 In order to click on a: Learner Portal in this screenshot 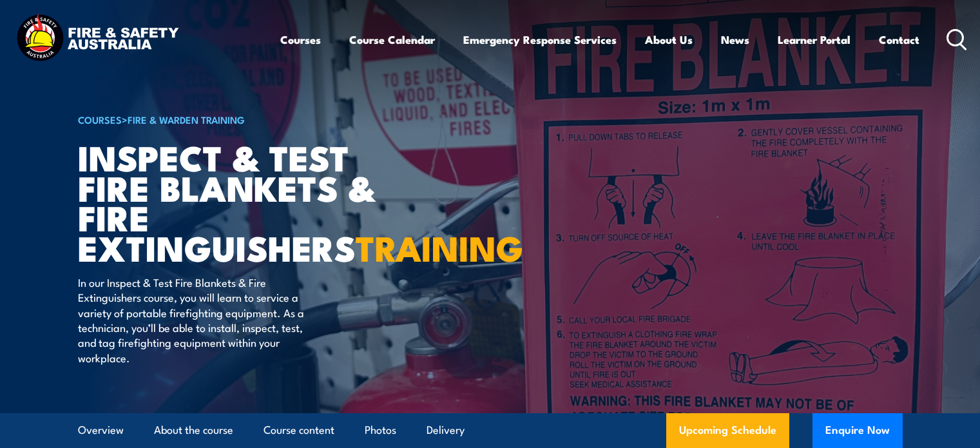, I will do `click(814, 40)`.